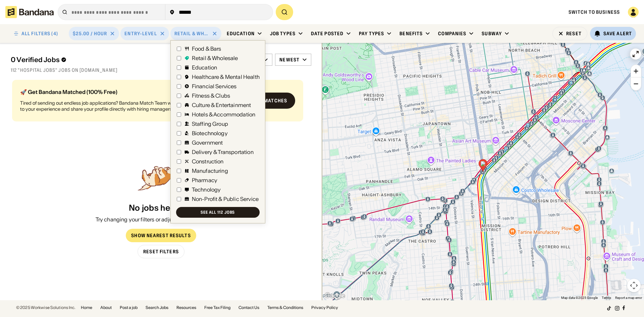 The image size is (644, 317). Describe the element at coordinates (249, 308) in the screenshot. I see `a: Contact Us` at that location.